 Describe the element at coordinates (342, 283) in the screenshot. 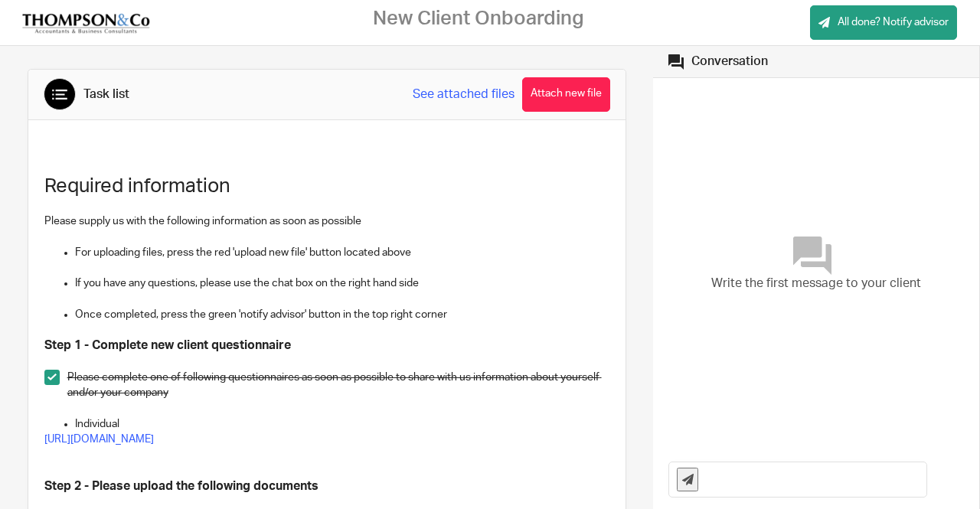

I see `p: If you have any questions, please use the chat box on the right hand side` at that location.